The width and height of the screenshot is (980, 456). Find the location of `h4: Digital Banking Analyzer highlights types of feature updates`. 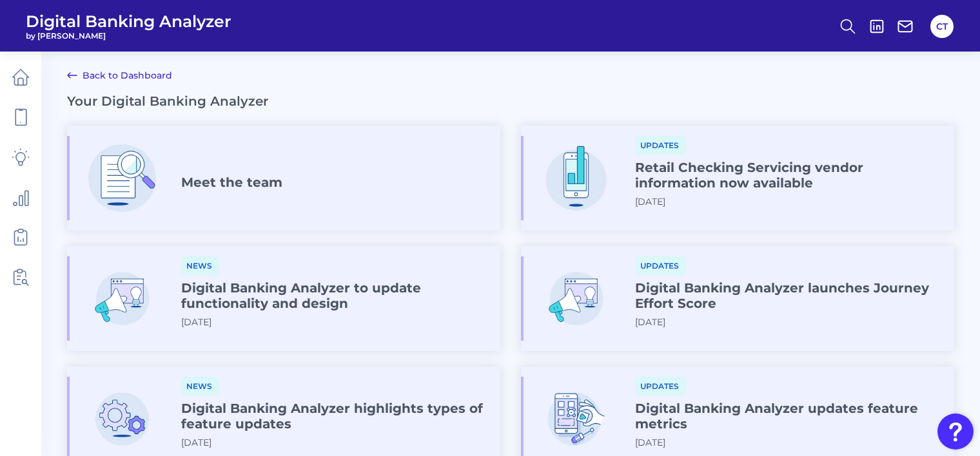

h4: Digital Banking Analyzer highlights types of feature updates is located at coordinates (335, 417).